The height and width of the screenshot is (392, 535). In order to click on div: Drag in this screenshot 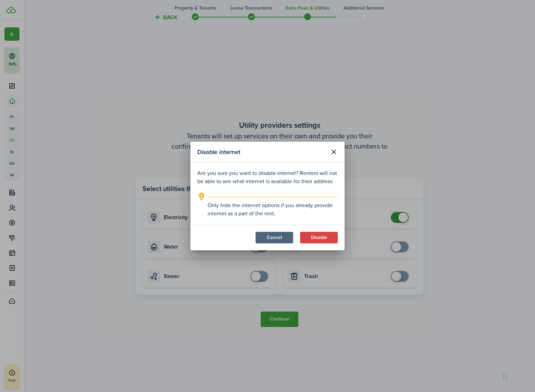, I will do `click(505, 376)`.